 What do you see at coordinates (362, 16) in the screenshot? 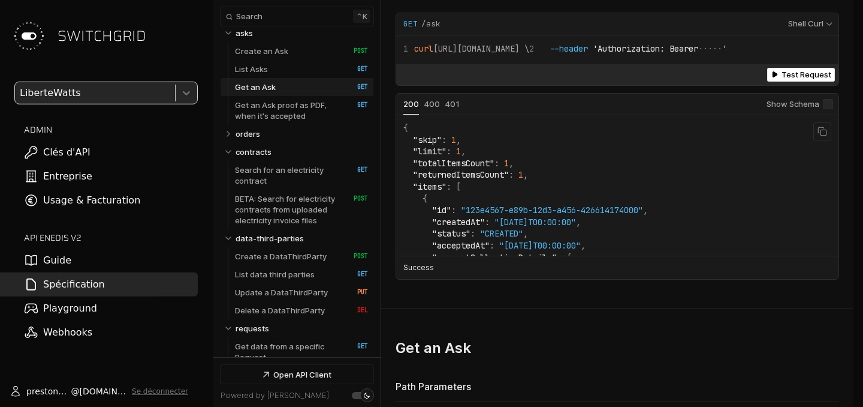
I see `kbd: k` at bounding box center [362, 16].